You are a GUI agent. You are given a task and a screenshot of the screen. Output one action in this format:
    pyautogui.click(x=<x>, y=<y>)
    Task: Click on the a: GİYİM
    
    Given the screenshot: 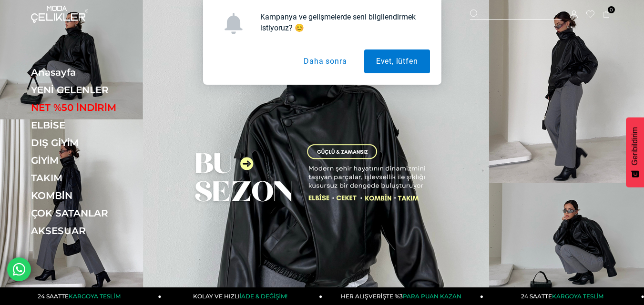 What is the action you would take?
    pyautogui.click(x=96, y=161)
    